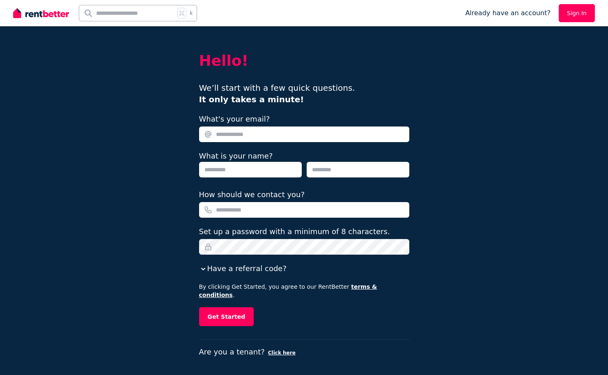 Image resolution: width=608 pixels, height=375 pixels. What do you see at coordinates (234, 119) in the screenshot?
I see `label: What's your email?` at bounding box center [234, 119].